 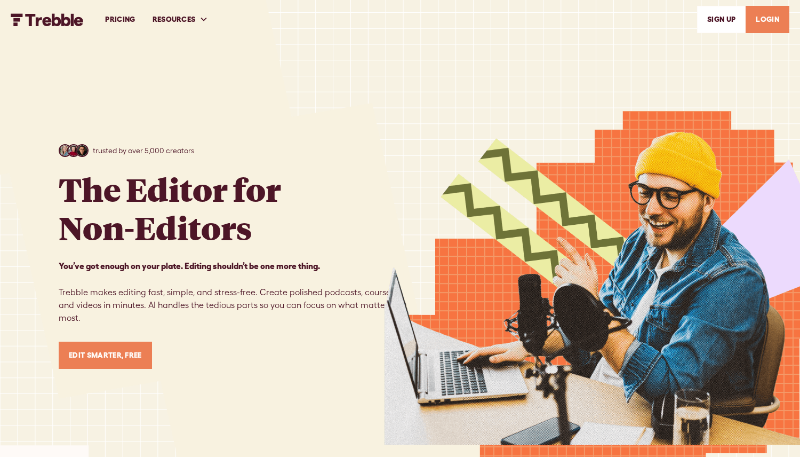 I want to click on a: Edit Smarter, Free, so click(x=105, y=355).